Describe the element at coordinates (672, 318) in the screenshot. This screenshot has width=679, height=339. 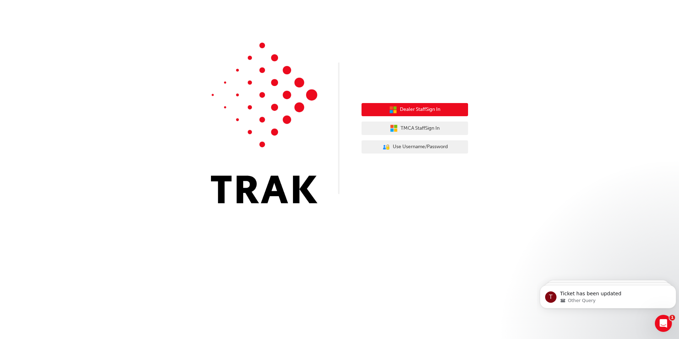
I see `span: 1` at that location.